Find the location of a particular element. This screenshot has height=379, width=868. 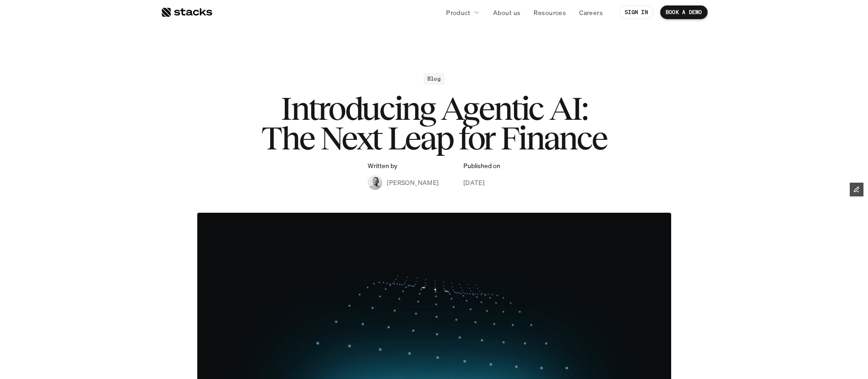

a: Careers is located at coordinates (591, 12).